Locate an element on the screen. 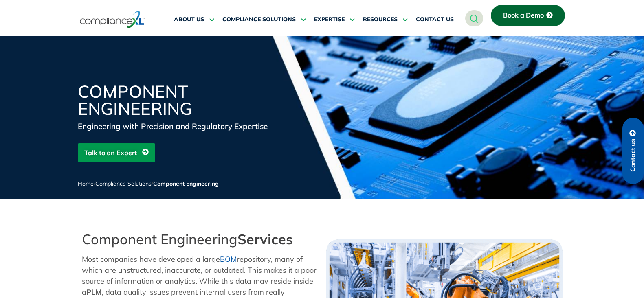 The image size is (644, 298). a: ABOUT US is located at coordinates (194, 19).